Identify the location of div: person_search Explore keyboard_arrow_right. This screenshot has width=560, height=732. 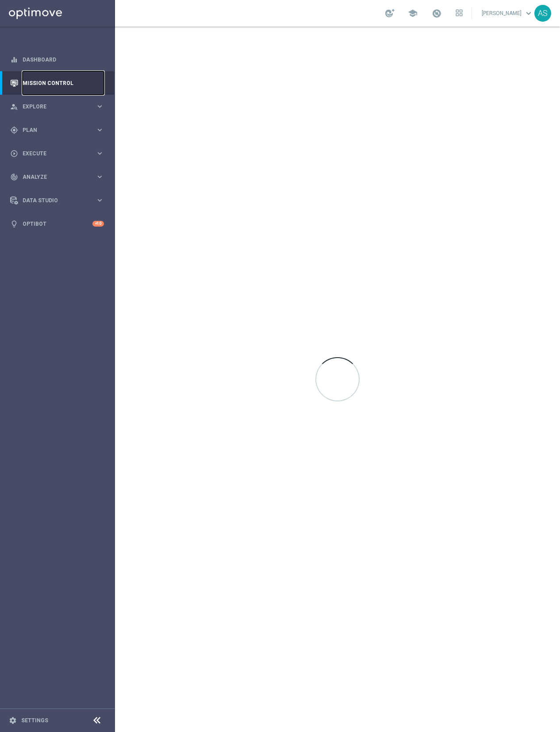
(57, 107).